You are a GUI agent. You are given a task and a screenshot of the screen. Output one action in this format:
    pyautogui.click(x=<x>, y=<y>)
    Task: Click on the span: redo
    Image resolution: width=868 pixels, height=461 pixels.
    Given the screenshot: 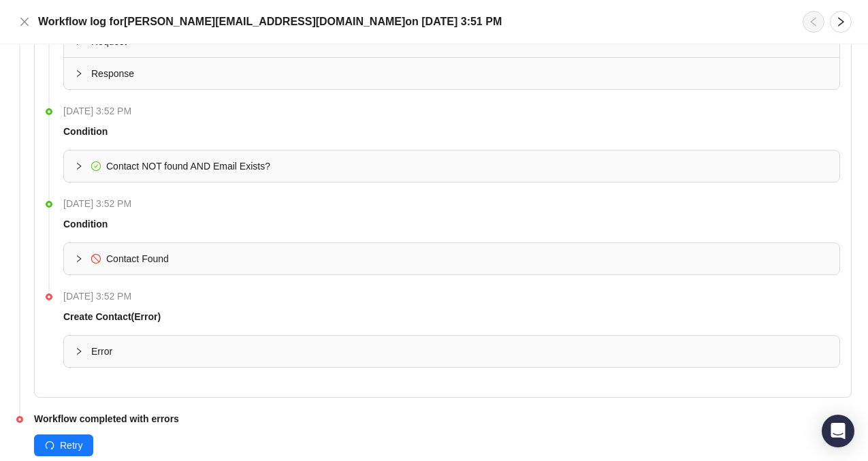 What is the action you would take?
    pyautogui.click(x=50, y=445)
    